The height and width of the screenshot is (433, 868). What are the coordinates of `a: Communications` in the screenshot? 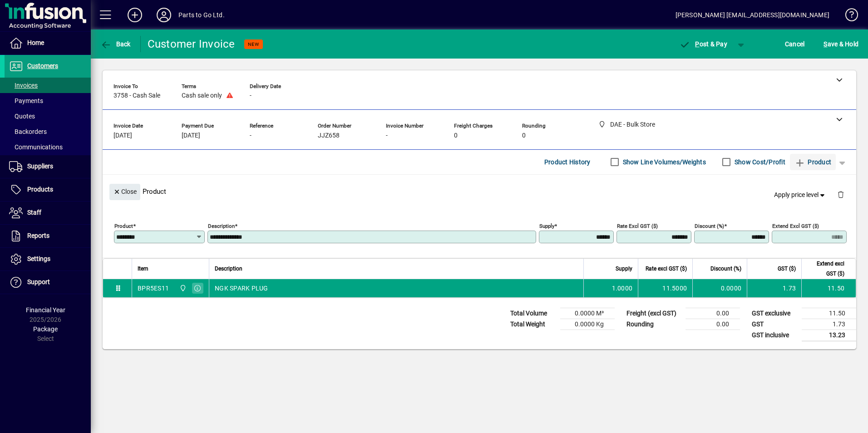 It's located at (48, 147).